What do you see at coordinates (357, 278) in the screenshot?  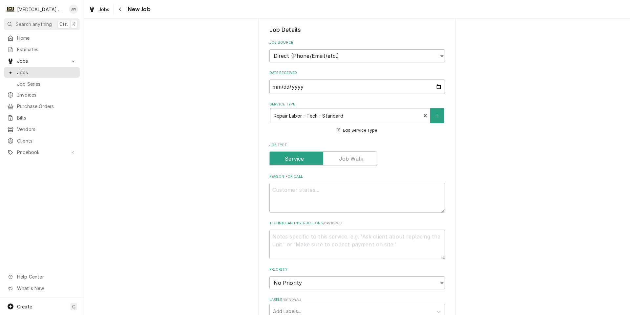 I see `div: Priority` at bounding box center [357, 278].